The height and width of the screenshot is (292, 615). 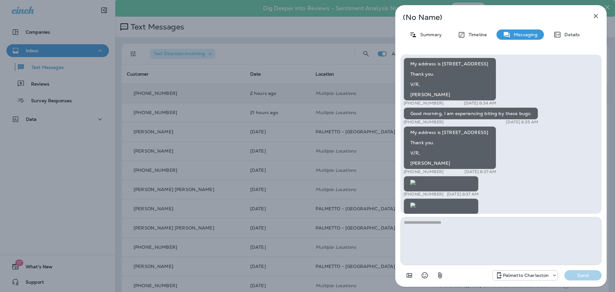 I want to click on p: Timeline, so click(x=476, y=35).